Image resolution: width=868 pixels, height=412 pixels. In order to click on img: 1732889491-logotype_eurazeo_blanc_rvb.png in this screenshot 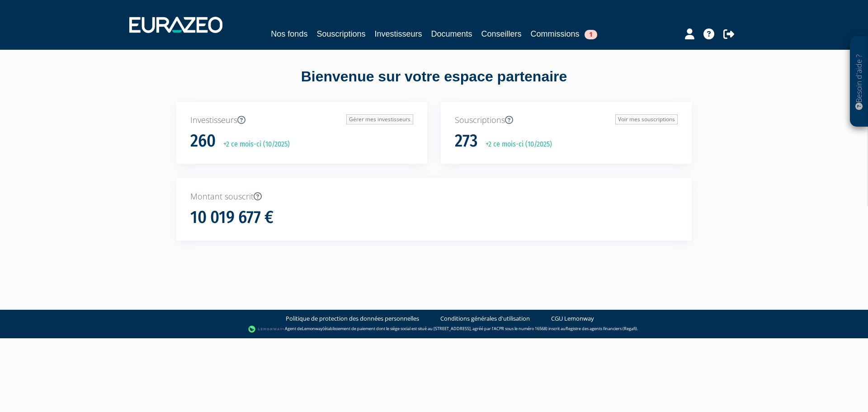, I will do `click(176, 25)`.